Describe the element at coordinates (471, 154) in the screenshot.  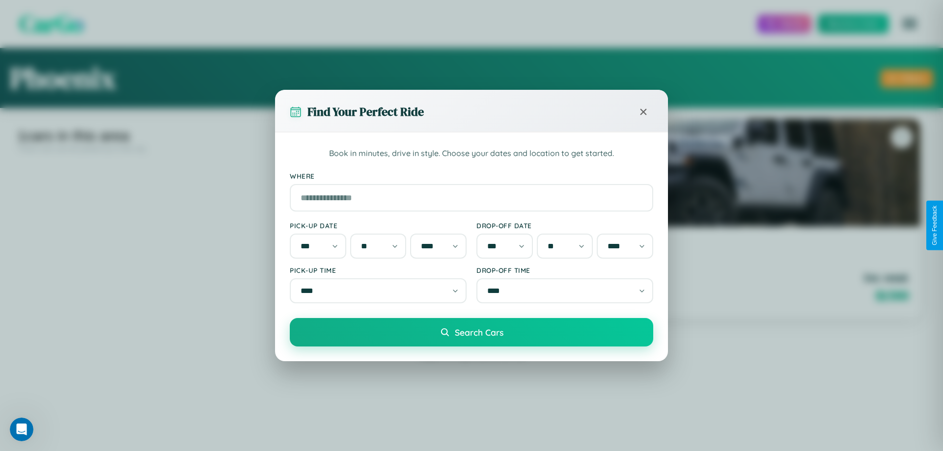
I see `p: Book in minutes, drive in style. Choose your dates and location to get started.` at that location.